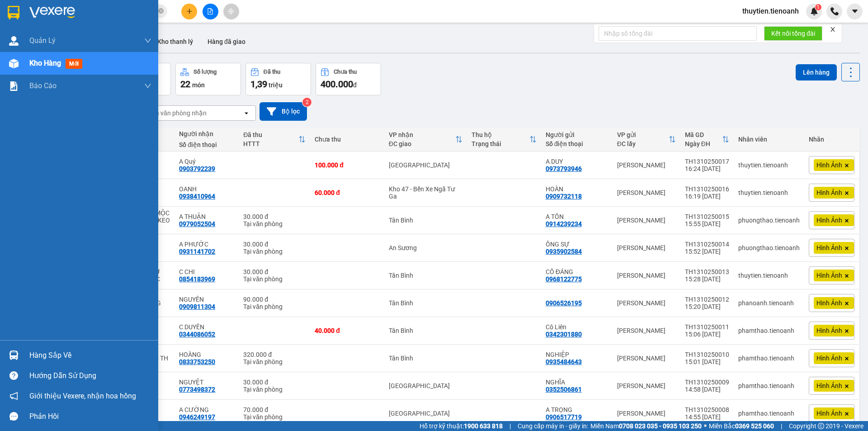  Describe the element at coordinates (74, 64) in the screenshot. I see `span: mới` at that location.